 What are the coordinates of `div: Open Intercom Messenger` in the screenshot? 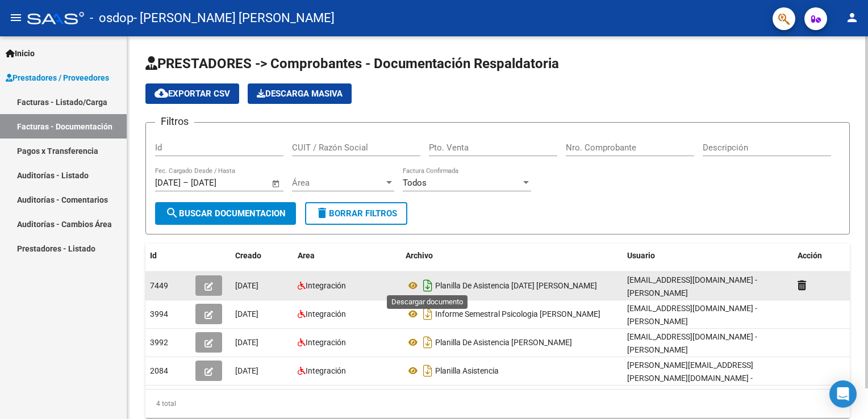 It's located at (844, 395).